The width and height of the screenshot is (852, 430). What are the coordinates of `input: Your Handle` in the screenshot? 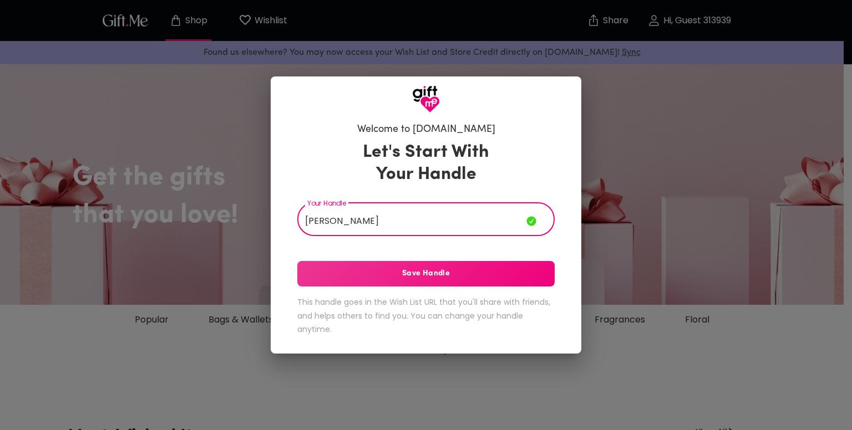 It's located at (412, 221).